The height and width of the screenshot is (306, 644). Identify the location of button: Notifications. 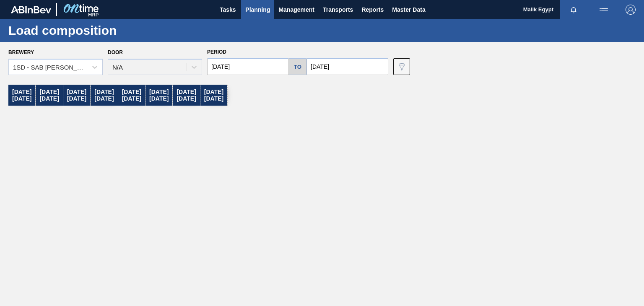
(574, 10).